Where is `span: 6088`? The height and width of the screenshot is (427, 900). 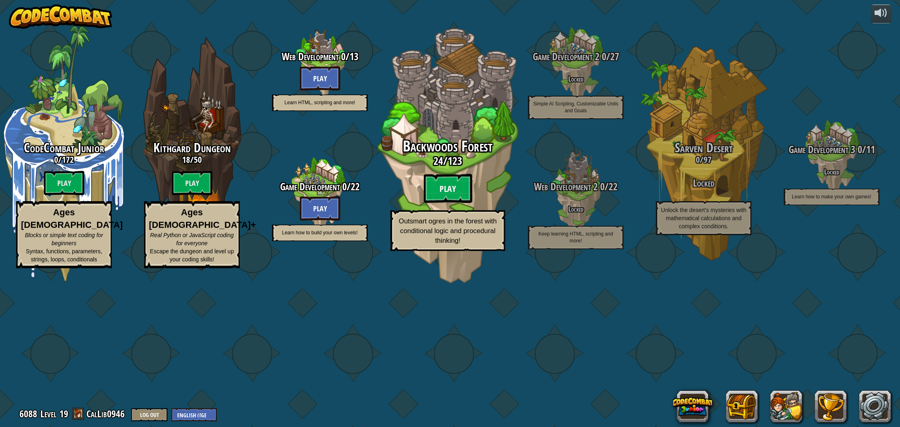
span: 6088 is located at coordinates (29, 413).